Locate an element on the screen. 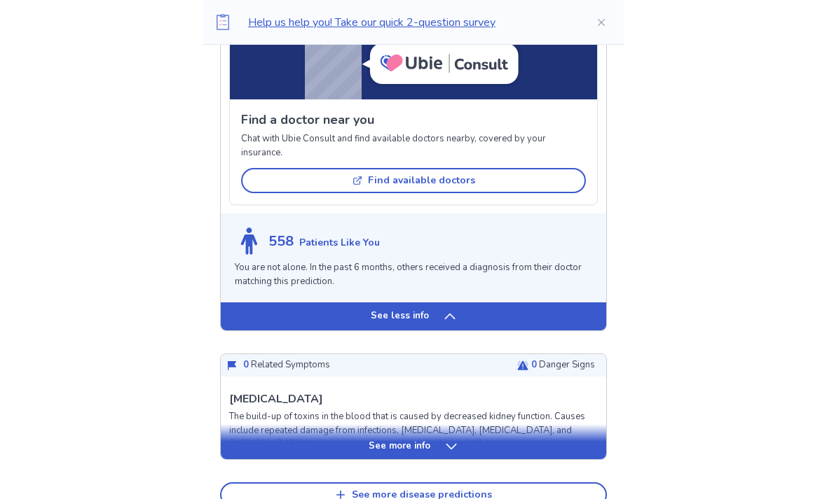  p: Danger Signs is located at coordinates (562, 366).